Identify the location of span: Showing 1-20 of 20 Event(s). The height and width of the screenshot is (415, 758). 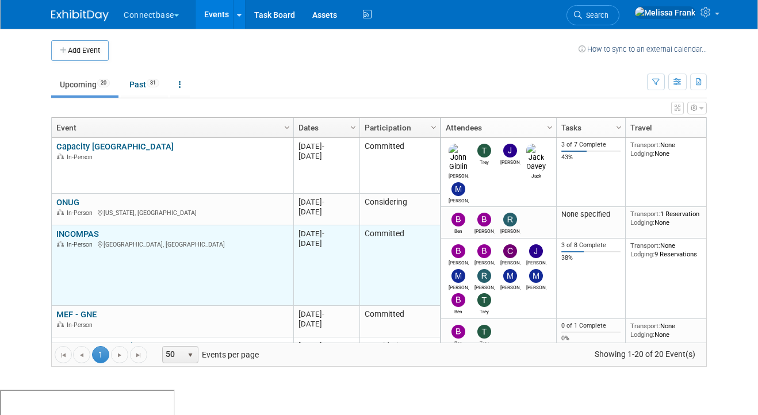
(645, 354).